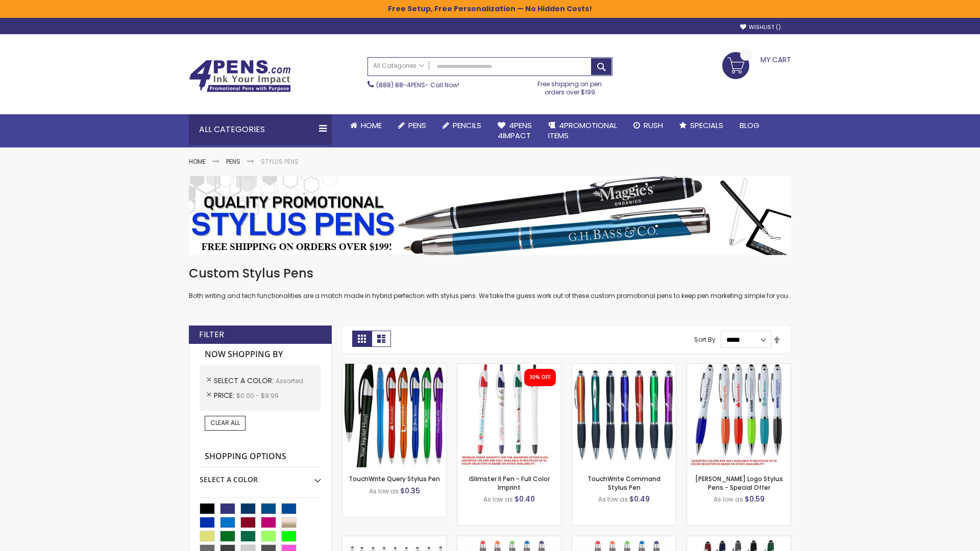 The width and height of the screenshot is (980, 551). What do you see at coordinates (514, 130) in the screenshot?
I see `span: 4Pens 4impact` at bounding box center [514, 130].